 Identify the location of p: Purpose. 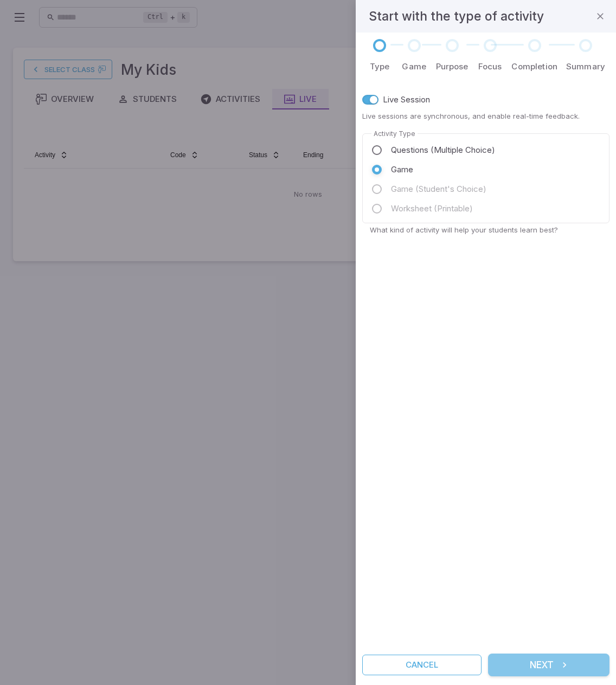
(452, 66).